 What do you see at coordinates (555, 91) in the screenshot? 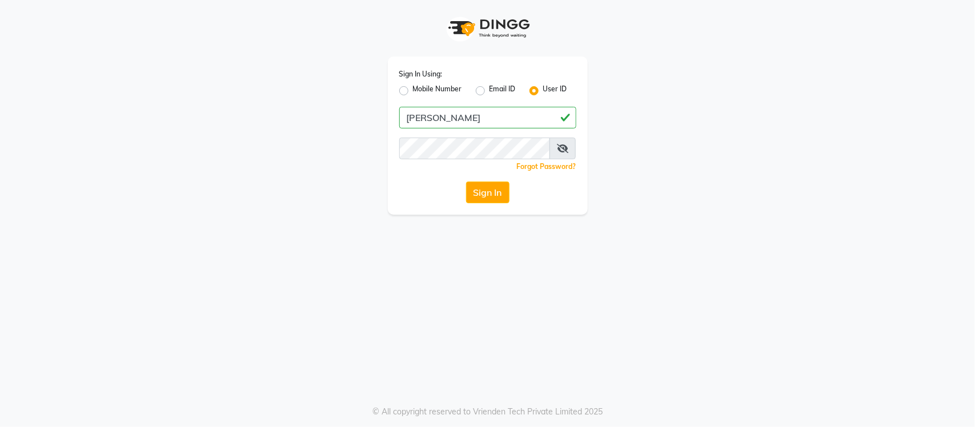
I see `label: User ID` at bounding box center [555, 91].